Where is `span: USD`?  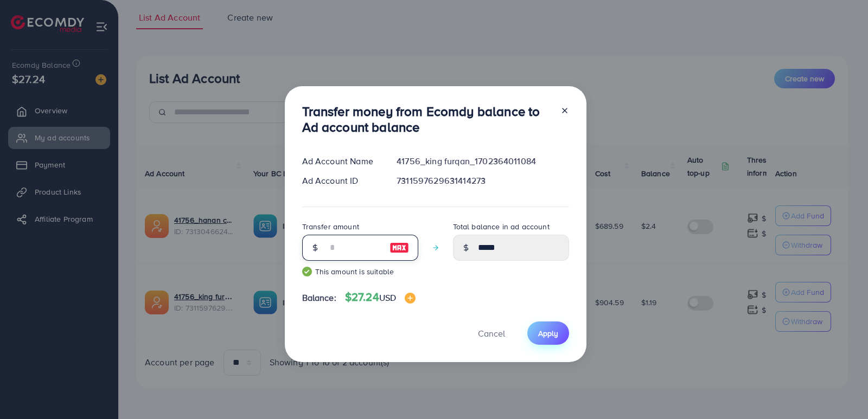
span: USD is located at coordinates (388, 298).